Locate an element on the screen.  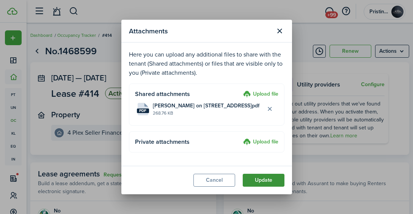
file-extension: pdf is located at coordinates (143, 111).